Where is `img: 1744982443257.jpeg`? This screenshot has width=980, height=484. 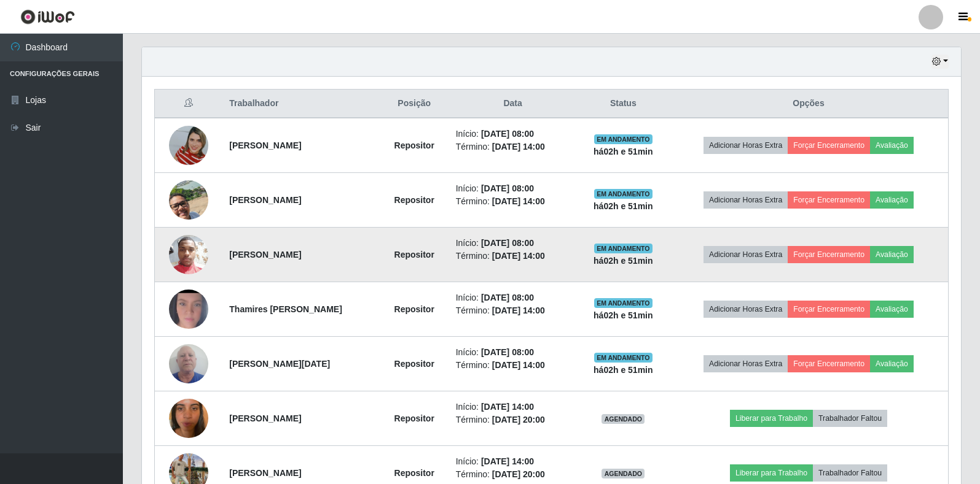 img: 1744982443257.jpeg is located at coordinates (188, 200).